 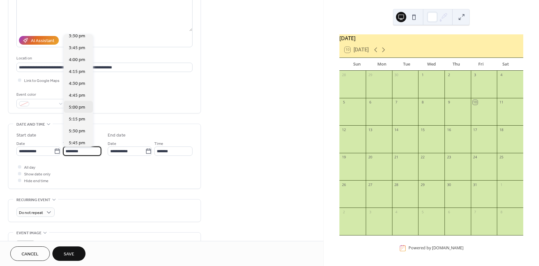 What do you see at coordinates (77, 83) in the screenshot?
I see `span: 4:30 pm` at bounding box center [77, 83].